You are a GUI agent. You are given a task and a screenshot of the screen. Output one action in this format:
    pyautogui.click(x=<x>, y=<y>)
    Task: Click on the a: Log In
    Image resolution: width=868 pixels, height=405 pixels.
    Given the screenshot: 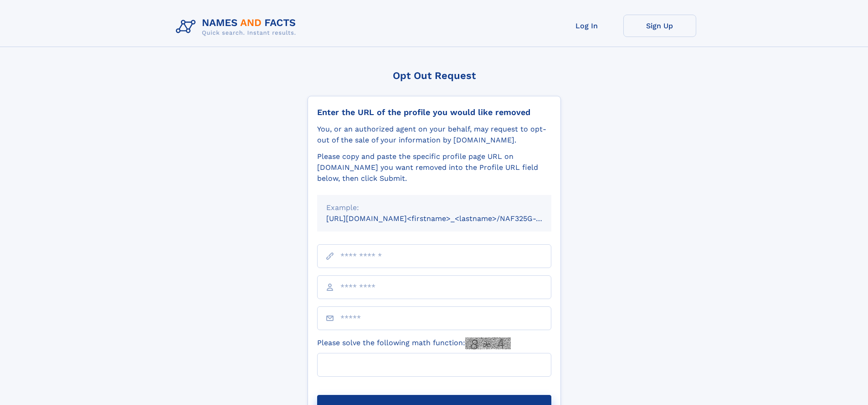 What is the action you would take?
    pyautogui.click(x=587, y=26)
    